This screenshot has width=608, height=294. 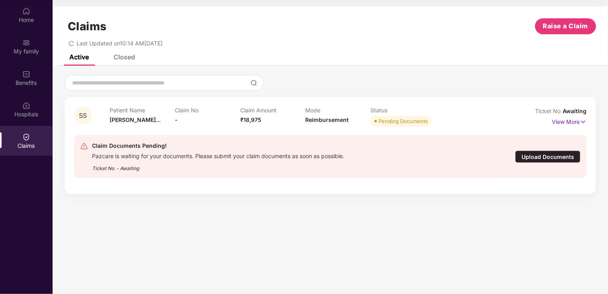 What do you see at coordinates (142, 110) in the screenshot?
I see `p: Patient Name` at bounding box center [142, 110].